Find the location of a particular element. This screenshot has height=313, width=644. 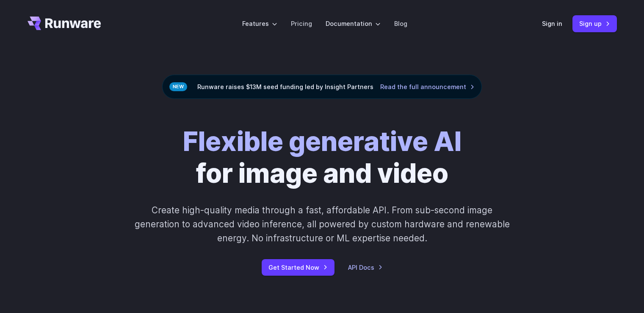

a: Read the full announcement is located at coordinates (427, 87).